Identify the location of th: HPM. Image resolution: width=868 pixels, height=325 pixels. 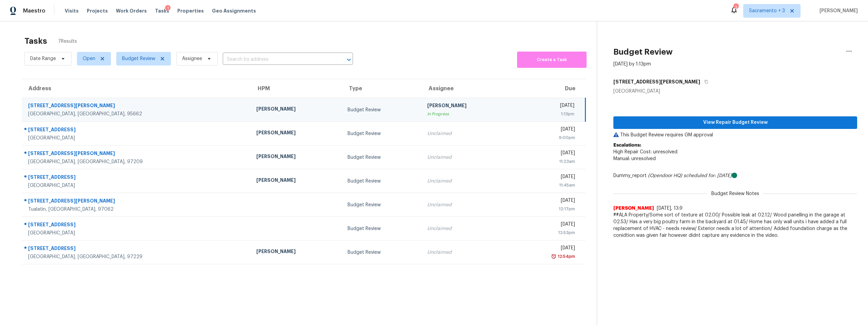
(297, 89).